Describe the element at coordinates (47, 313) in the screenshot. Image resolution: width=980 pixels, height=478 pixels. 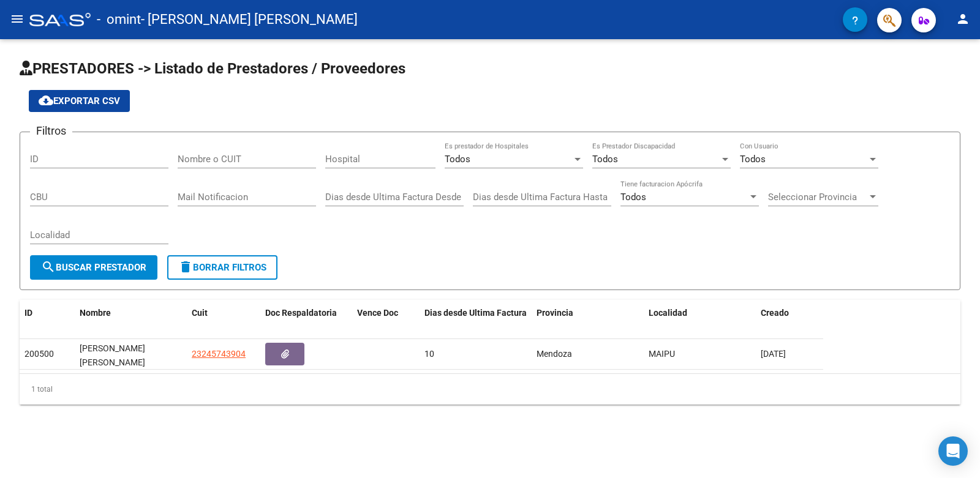
I see `datatable-header-cell: ID` at that location.